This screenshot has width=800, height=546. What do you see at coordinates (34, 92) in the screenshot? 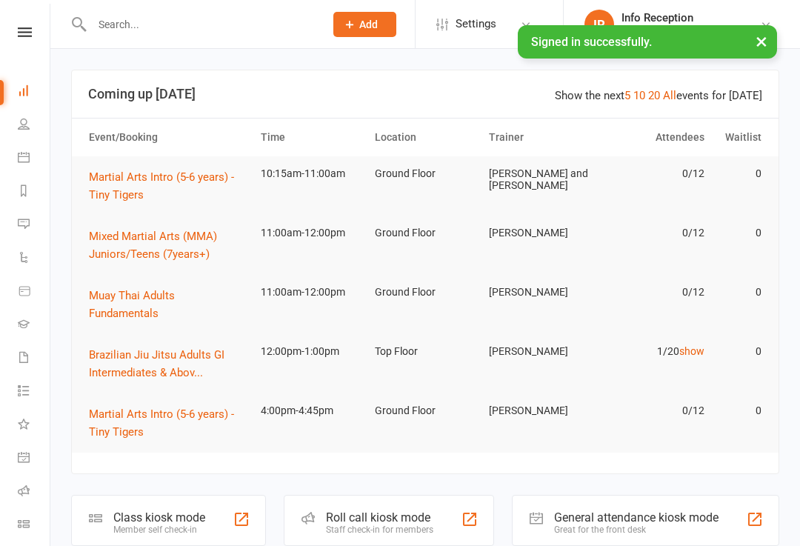
I see `a: Dashboard` at bounding box center [34, 92].